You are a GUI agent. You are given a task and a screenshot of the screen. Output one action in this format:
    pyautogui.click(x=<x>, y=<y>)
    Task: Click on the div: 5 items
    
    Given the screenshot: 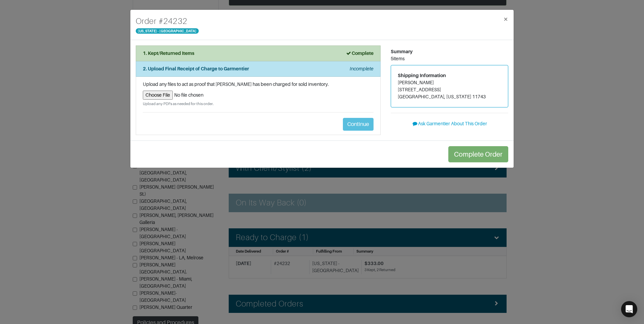 What is the action you would take?
    pyautogui.click(x=449, y=59)
    